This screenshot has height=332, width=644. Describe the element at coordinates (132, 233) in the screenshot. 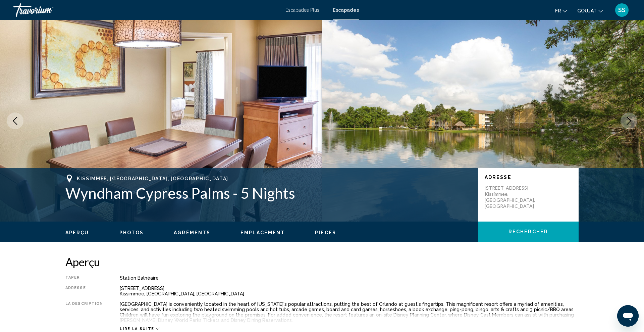

I see `span: Photos` at that location.